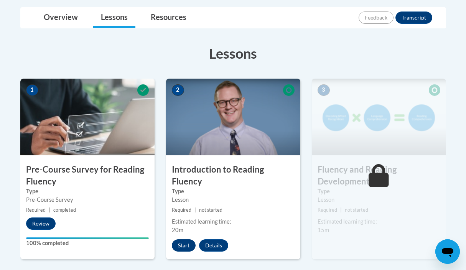  What do you see at coordinates (41, 224) in the screenshot?
I see `button: Review` at bounding box center [41, 224].